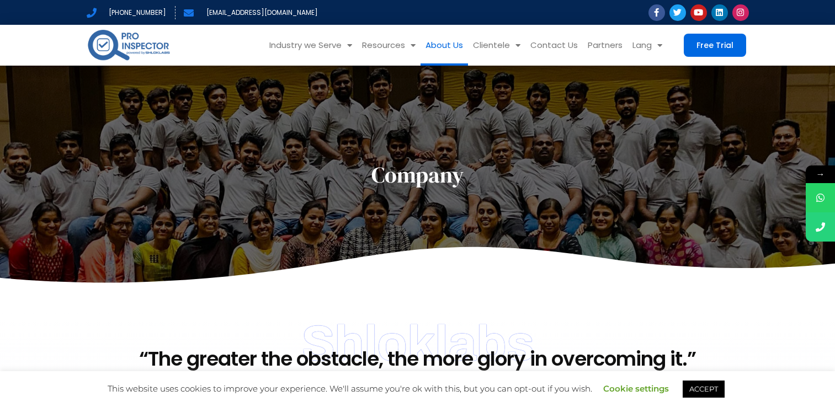 This screenshot has width=835, height=407. Describe the element at coordinates (418, 344) in the screenshot. I see `p: Shloklabs` at that location.